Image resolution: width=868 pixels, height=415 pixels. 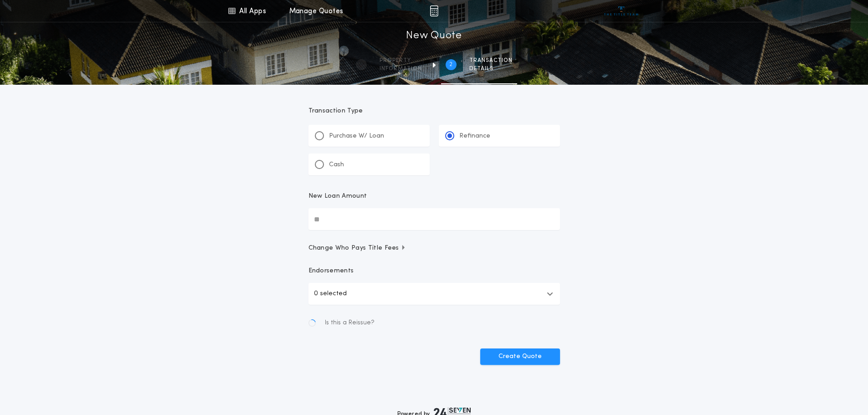 I want to click on p: Refinance, so click(x=474, y=136).